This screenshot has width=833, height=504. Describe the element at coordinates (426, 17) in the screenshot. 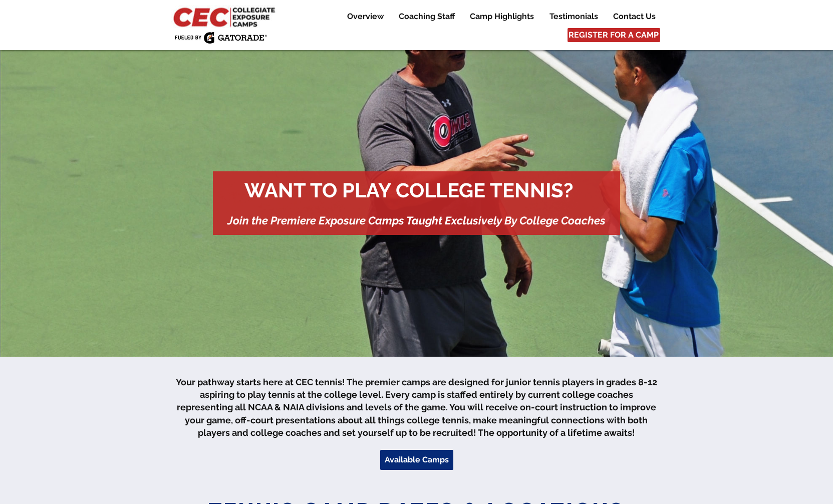

I see `a: Coaching Staff` at that location.